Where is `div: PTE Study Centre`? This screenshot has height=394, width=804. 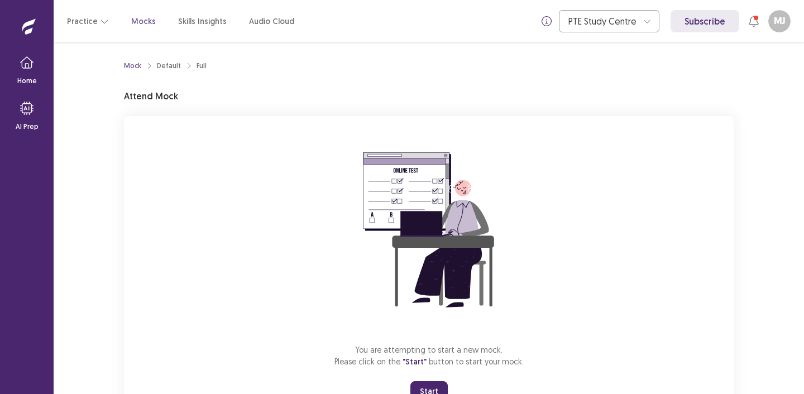 div: PTE Study Centre is located at coordinates (603, 21).